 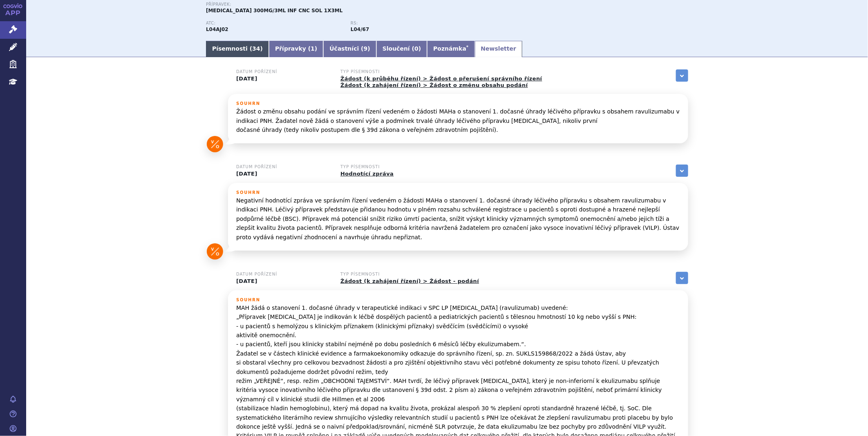 I want to click on a: Žádost (k zahájení řízení) > Žádost o změnu obsahu podání, so click(x=434, y=85).